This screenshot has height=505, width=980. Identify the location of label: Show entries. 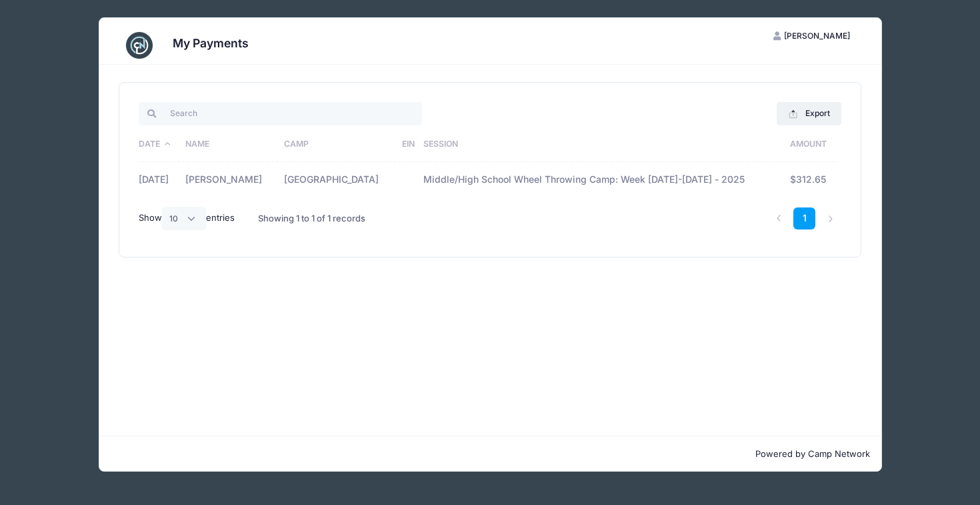
(187, 218).